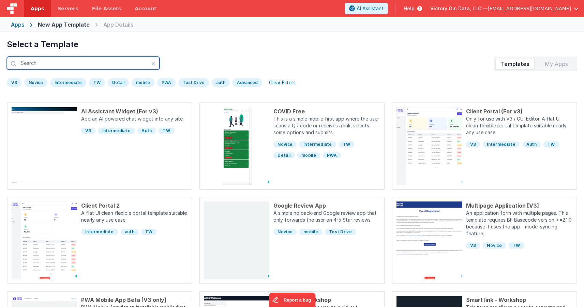  What do you see at coordinates (166, 83) in the screenshot?
I see `div: PWA` at bounding box center [166, 83].